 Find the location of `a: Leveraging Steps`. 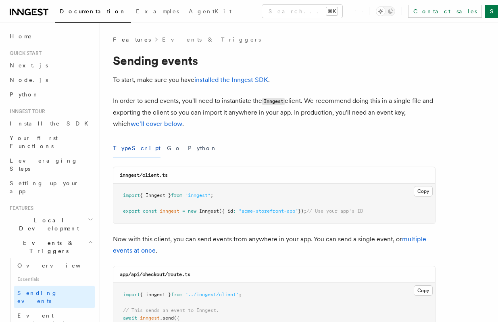

a: Leveraging Steps is located at coordinates (50, 165).